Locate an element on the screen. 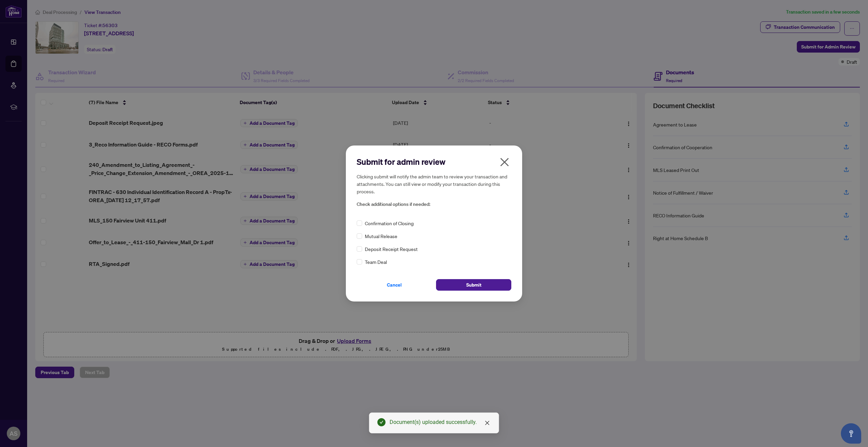 The height and width of the screenshot is (447, 868). h2: Submit for admin review is located at coordinates (434, 162).